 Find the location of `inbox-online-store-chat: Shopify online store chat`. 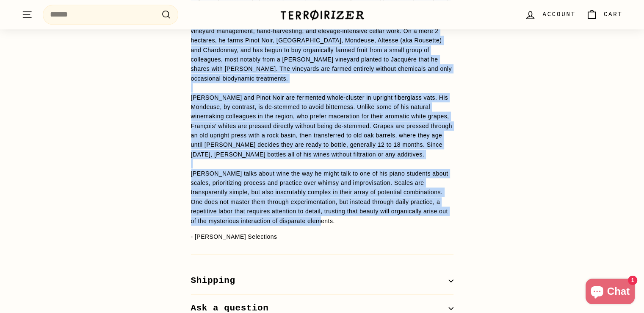

inbox-online-store-chat: Shopify online store chat is located at coordinates (611, 292).